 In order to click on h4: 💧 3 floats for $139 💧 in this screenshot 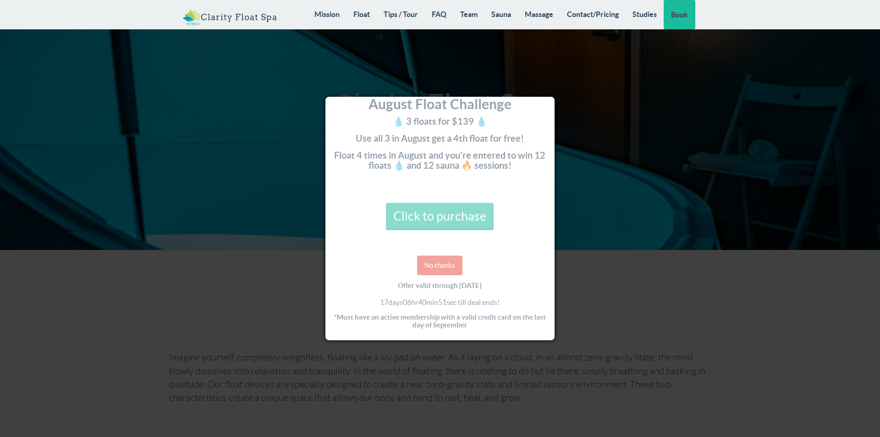, I will do `click(440, 126)`.